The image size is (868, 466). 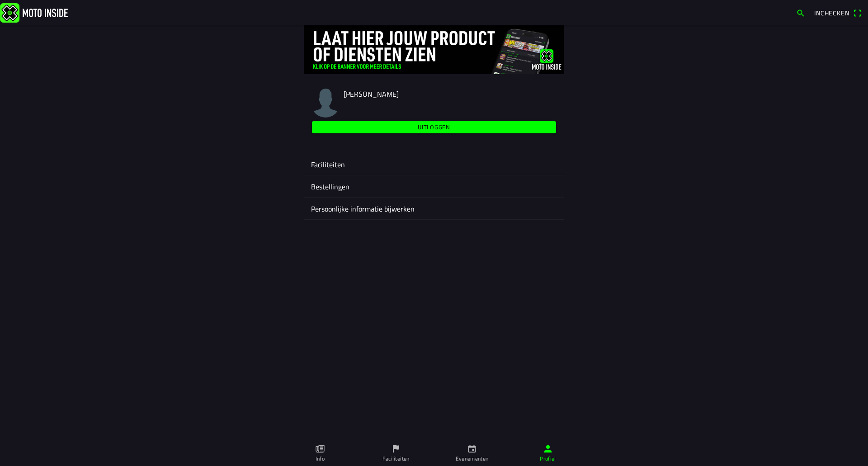 I want to click on ion-button: Uitloggen, so click(x=434, y=127).